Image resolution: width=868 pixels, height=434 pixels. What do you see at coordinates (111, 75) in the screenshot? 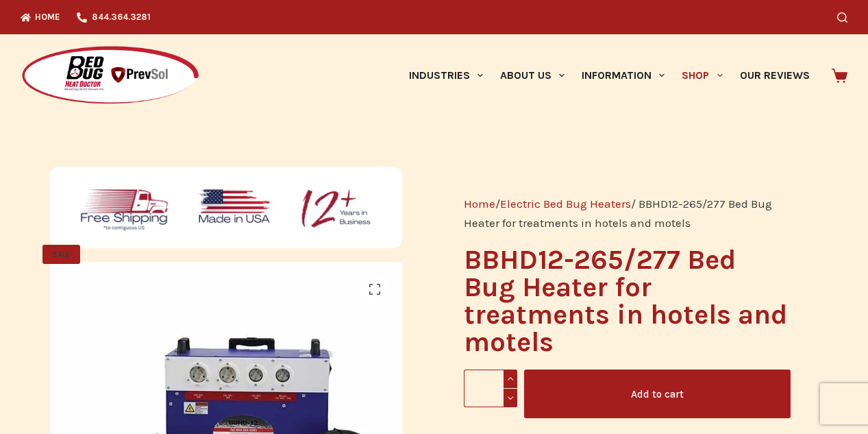
I see `img: Prevsol/Bed Bug Heat Doctor` at bounding box center [111, 75].